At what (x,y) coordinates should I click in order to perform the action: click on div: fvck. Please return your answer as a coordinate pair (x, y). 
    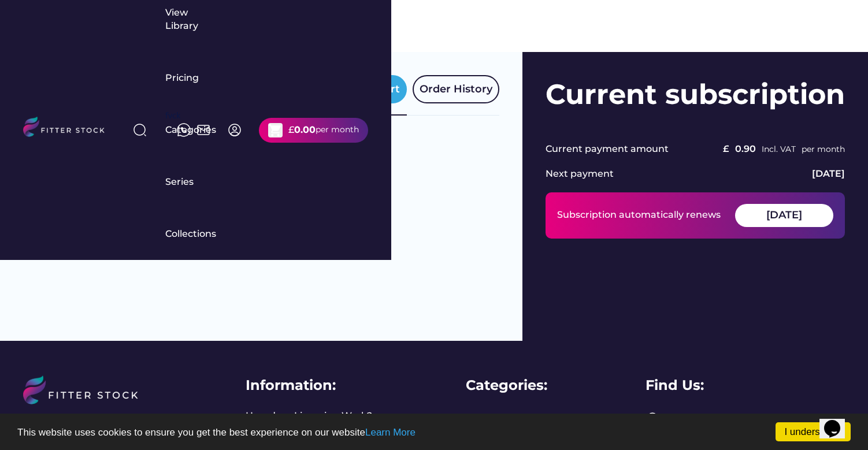
    Looking at the image, I should click on (173, 116).